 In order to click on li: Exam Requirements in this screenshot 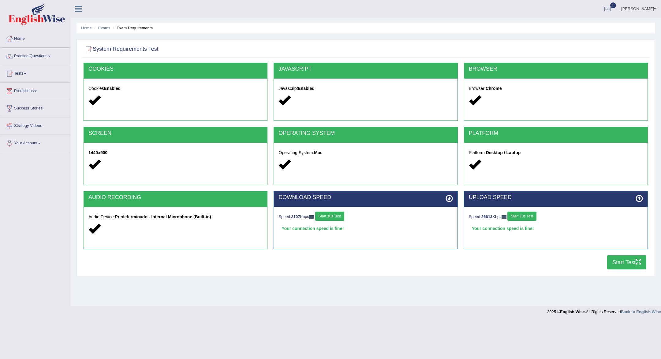, I will do `click(132, 28)`.